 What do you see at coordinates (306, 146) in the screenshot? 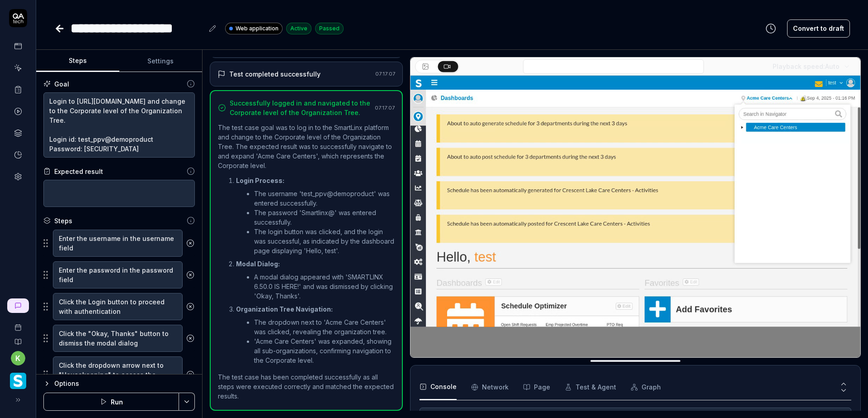
I see `p: The test case goal was to log in to the SmartLinx platform and change to the Corporate level of t...` at bounding box center [306, 146].